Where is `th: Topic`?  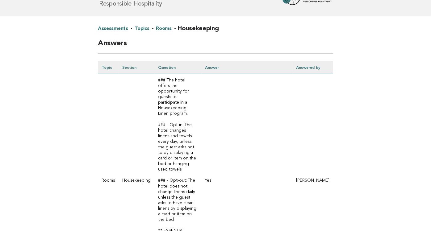
th: Topic is located at coordinates (108, 68).